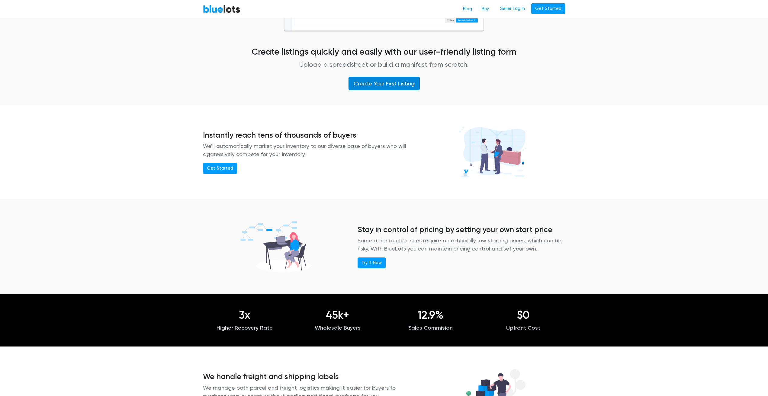  Describe the element at coordinates (371, 263) in the screenshot. I see `a: Try It Now` at that location.